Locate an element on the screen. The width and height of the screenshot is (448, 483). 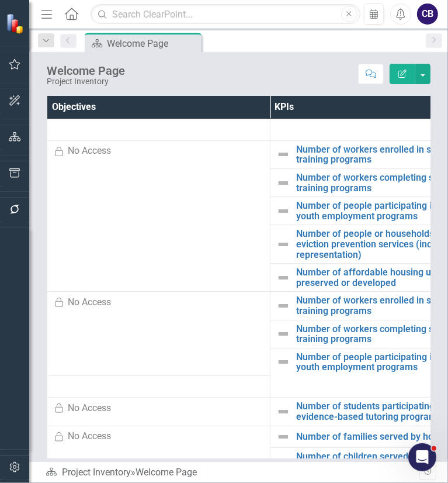
div: Project Inventory is located at coordinates (86, 81).